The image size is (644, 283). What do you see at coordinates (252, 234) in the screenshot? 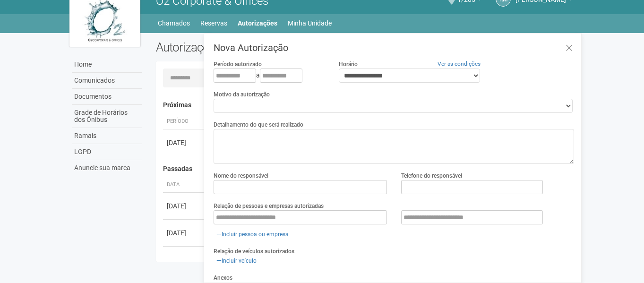
I see `a: Incluir pessoa ou empresa` at bounding box center [252, 234].